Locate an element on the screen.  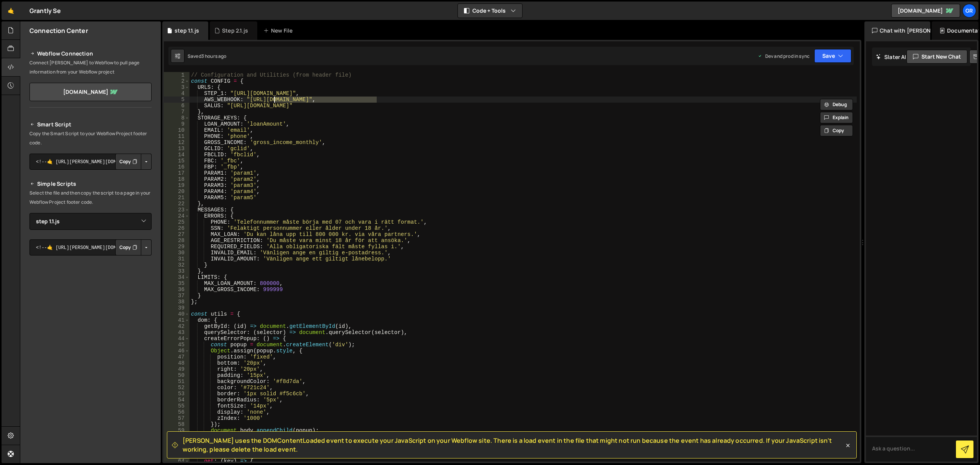
div: 44 is located at coordinates (176, 339).